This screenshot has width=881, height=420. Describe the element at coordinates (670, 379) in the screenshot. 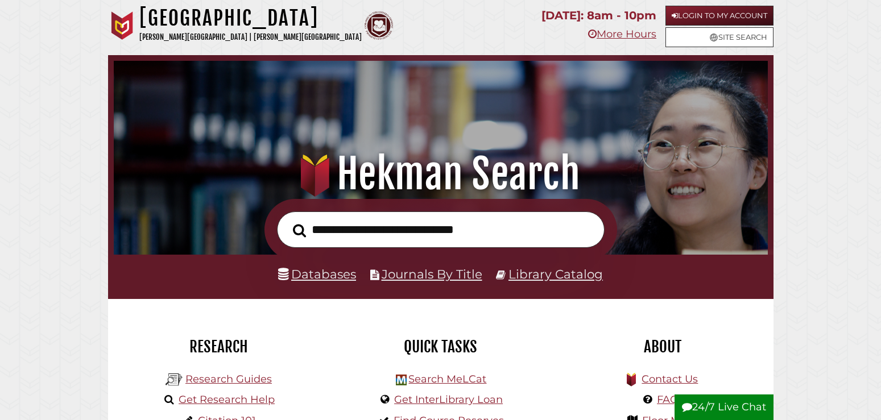

I see `a: Contact Us` at that location.